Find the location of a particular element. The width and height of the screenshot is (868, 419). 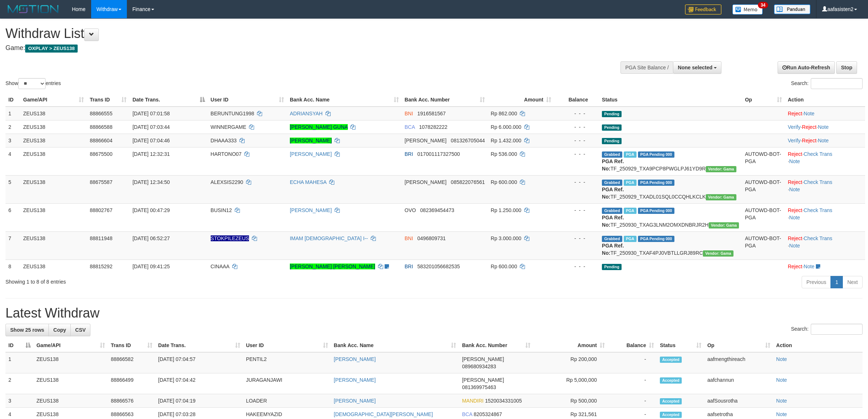

td: LOADER is located at coordinates (287, 401).